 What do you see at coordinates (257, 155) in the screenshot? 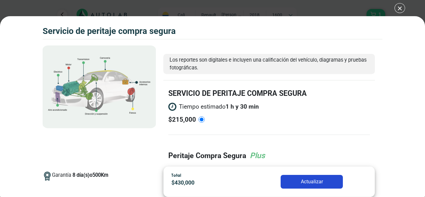
I see `span: Plus` at bounding box center [257, 155].